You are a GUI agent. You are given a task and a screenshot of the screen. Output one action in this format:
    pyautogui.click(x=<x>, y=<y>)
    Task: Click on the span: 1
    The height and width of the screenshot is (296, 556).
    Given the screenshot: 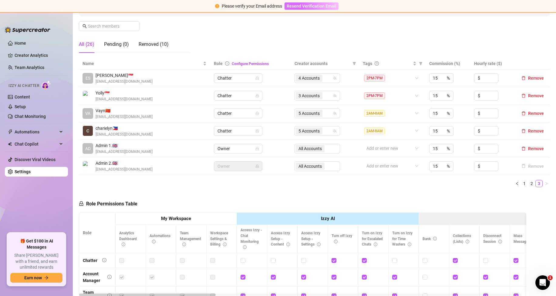 What is the action you would take?
    pyautogui.click(x=551, y=277)
    